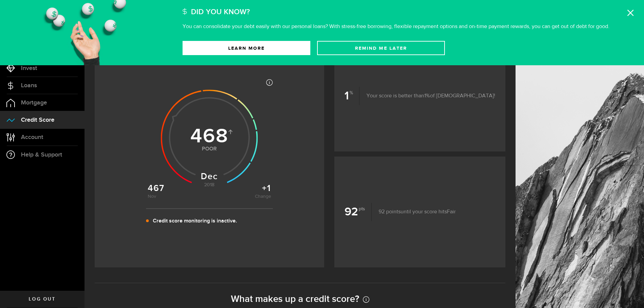  What do you see at coordinates (427, 96) in the screenshot?
I see `span: 1` at bounding box center [427, 96].